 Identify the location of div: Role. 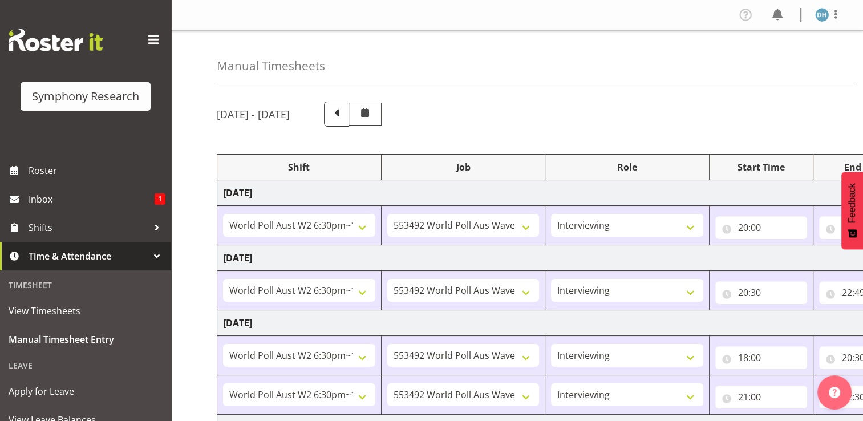
(627, 167).